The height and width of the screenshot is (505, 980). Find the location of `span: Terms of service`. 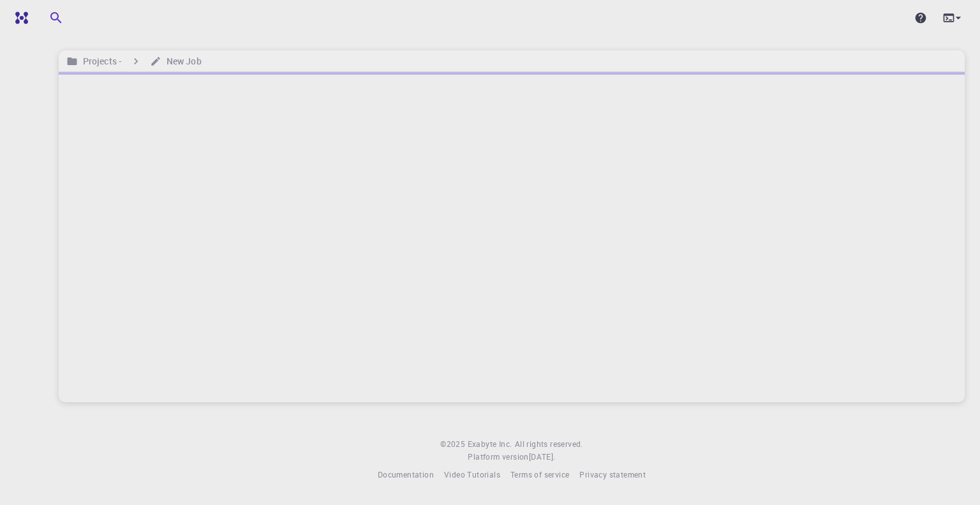

span: Terms of service is located at coordinates (540, 474).